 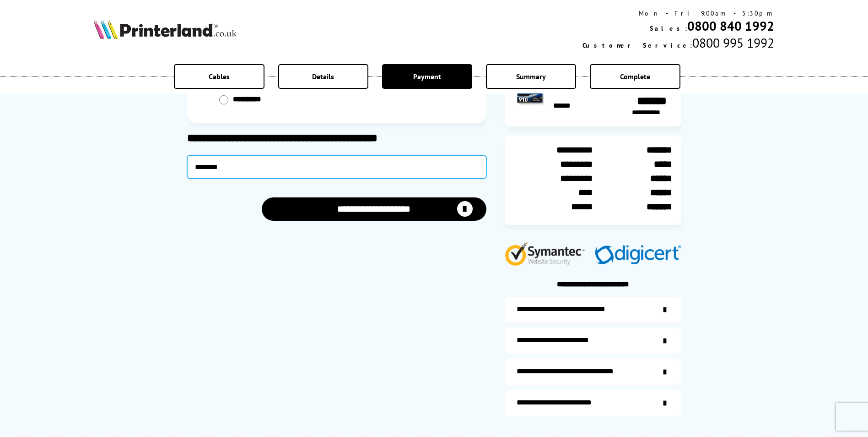 I want to click on a: 0800 840 1992, so click(x=731, y=26).